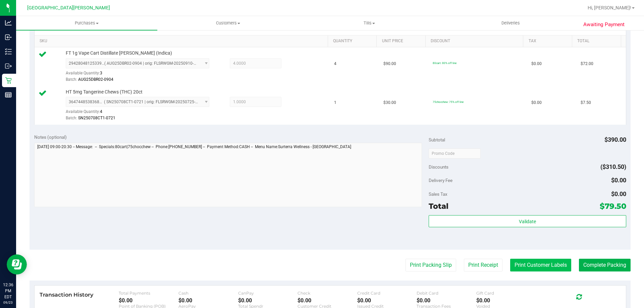  Describe the element at coordinates (8, 37) in the screenshot. I see `inline-svg: Inbound` at that location.